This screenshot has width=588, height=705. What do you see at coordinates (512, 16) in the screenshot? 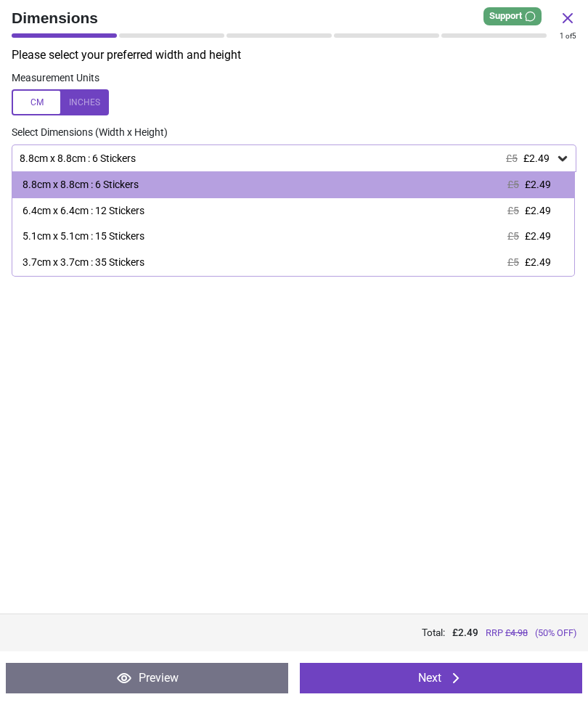
I see `div: Support` at bounding box center [512, 16].